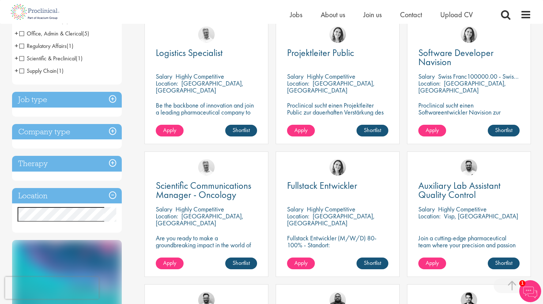  What do you see at coordinates (456, 15) in the screenshot?
I see `span: Upload CV` at bounding box center [456, 15].